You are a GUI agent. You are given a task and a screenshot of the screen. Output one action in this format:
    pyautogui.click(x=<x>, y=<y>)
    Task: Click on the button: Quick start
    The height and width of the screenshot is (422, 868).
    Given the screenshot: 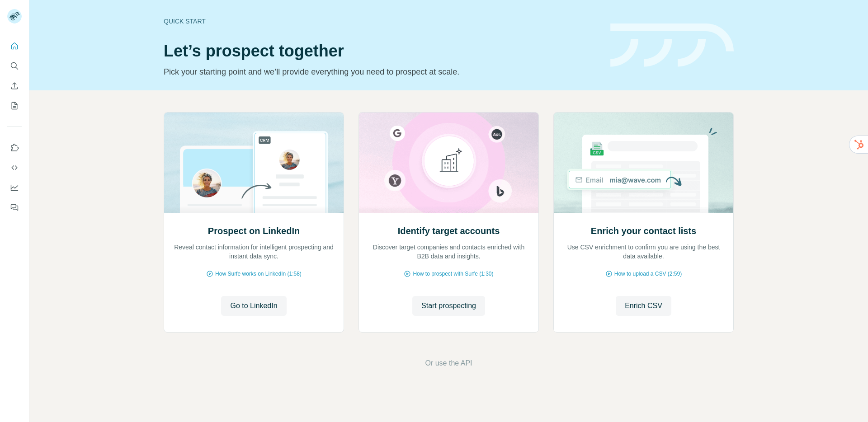 What is the action you would take?
    pyautogui.click(x=14, y=46)
    